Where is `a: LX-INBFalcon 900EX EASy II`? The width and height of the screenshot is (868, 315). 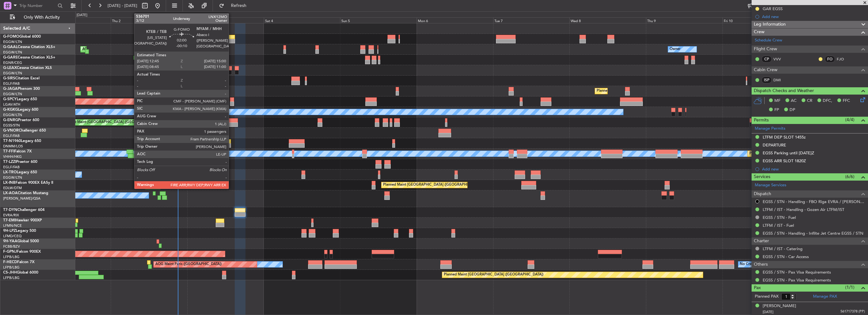
a: LX-INBFalcon 900EX EASy II is located at coordinates (28, 183).